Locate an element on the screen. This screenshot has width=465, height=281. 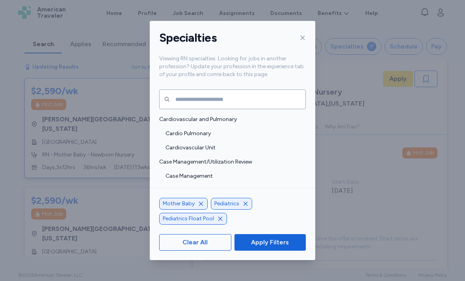
h1: Specialties is located at coordinates (188, 38).